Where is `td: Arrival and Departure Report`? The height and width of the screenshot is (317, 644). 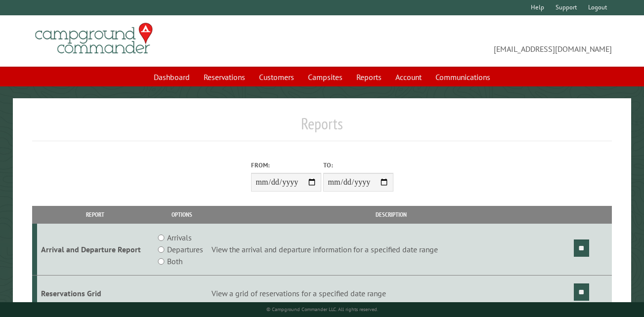 td: Arrival and Departure Report is located at coordinates (95, 250).